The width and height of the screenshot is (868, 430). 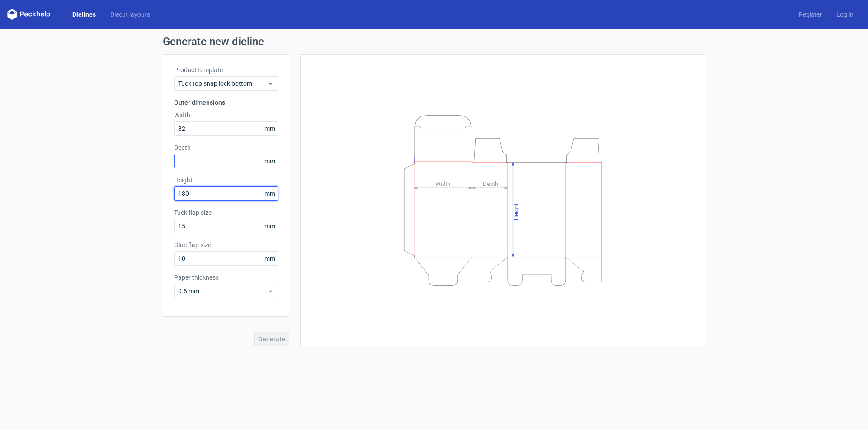 I want to click on span: 0.5 mm, so click(x=223, y=291).